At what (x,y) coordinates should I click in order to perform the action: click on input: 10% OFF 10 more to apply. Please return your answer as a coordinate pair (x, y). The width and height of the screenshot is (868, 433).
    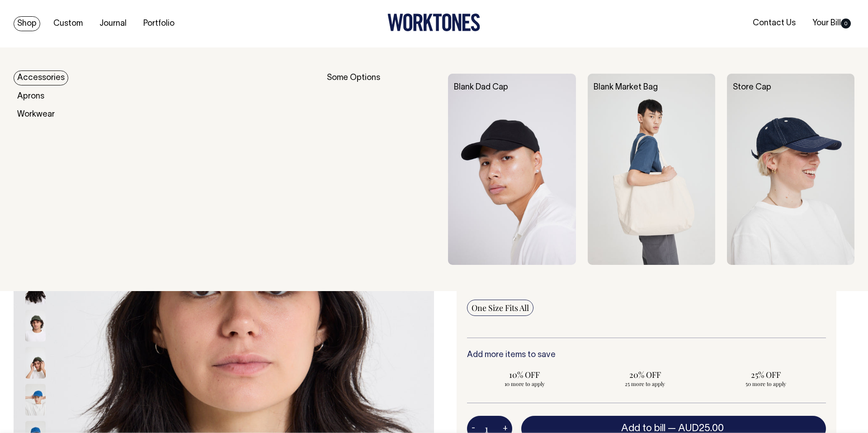
    Looking at the image, I should click on (524, 378).